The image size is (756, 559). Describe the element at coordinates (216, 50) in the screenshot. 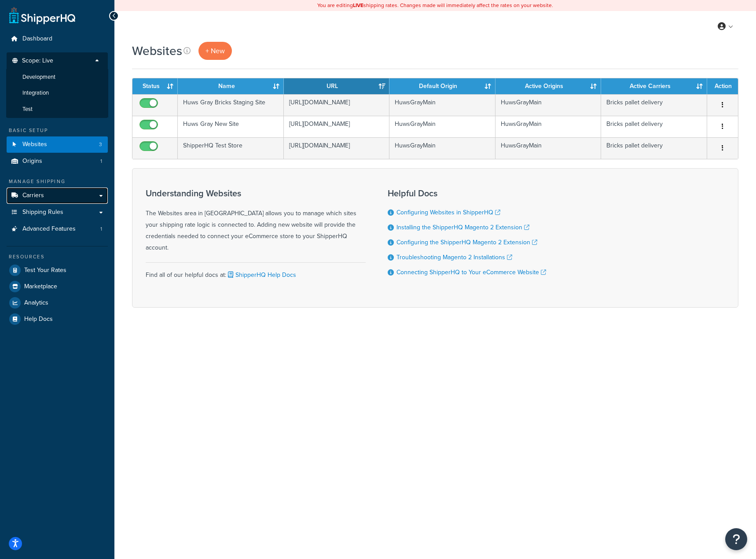

I see `span: + New` at that location.